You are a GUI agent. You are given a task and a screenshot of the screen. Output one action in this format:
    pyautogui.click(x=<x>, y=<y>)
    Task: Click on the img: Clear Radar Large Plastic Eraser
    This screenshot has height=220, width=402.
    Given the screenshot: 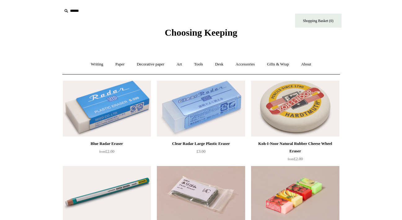 What is the action you would take?
    pyautogui.click(x=201, y=108)
    